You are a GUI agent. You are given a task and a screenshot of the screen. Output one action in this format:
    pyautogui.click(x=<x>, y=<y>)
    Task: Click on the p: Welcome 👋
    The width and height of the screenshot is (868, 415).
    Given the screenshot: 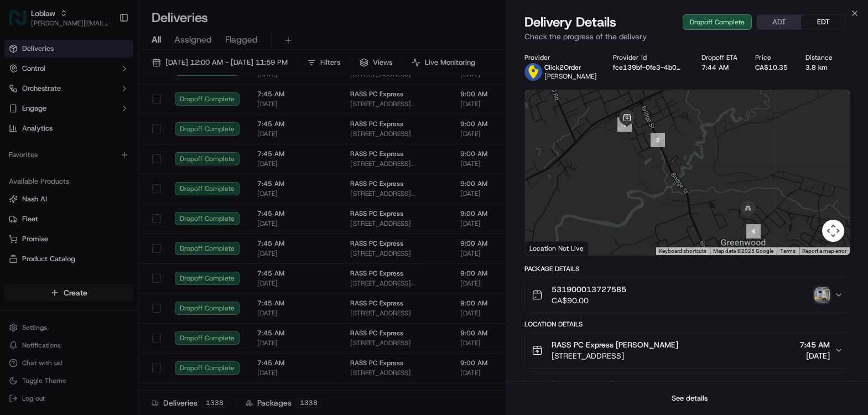 What is the action you would take?
    pyautogui.click(x=106, y=53)
    